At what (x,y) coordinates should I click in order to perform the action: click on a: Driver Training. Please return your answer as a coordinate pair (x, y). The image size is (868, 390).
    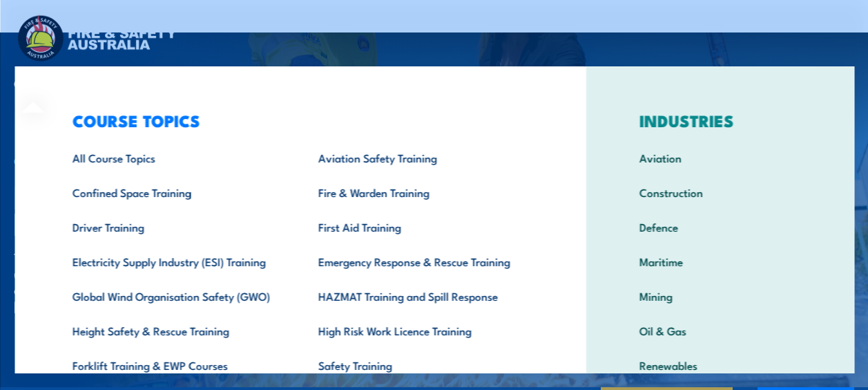
    Looking at the image, I should click on (174, 227).